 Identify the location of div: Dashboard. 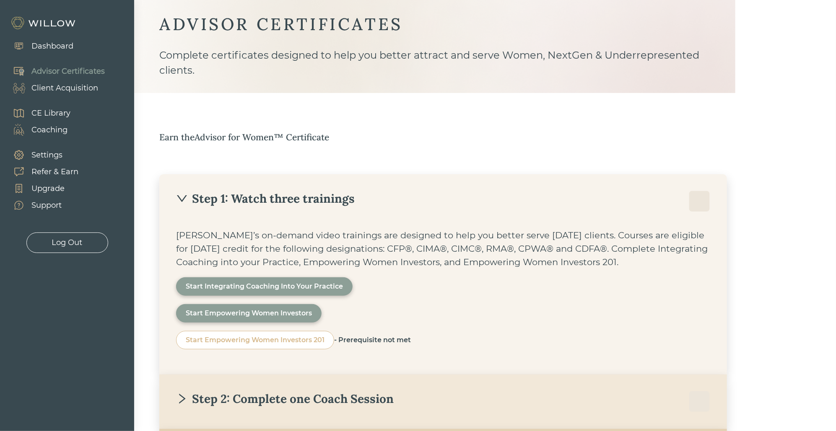
(52, 46).